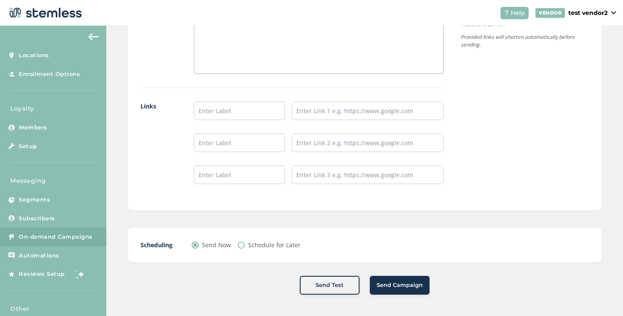 This screenshot has height=316, width=623. Describe the element at coordinates (368, 143) in the screenshot. I see `input: Enter Link 2 e.g. https://www.google.com` at that location.